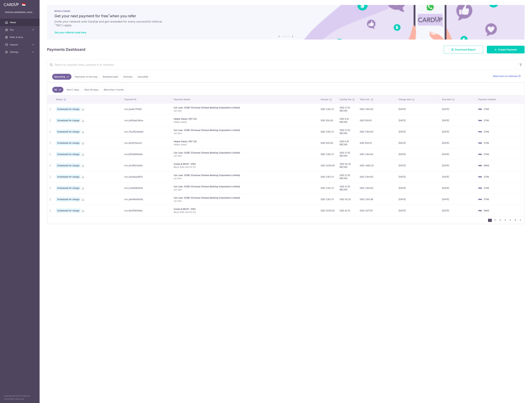 The width and height of the screenshot is (532, 403). I want to click on a: Recipient paid, so click(110, 77).